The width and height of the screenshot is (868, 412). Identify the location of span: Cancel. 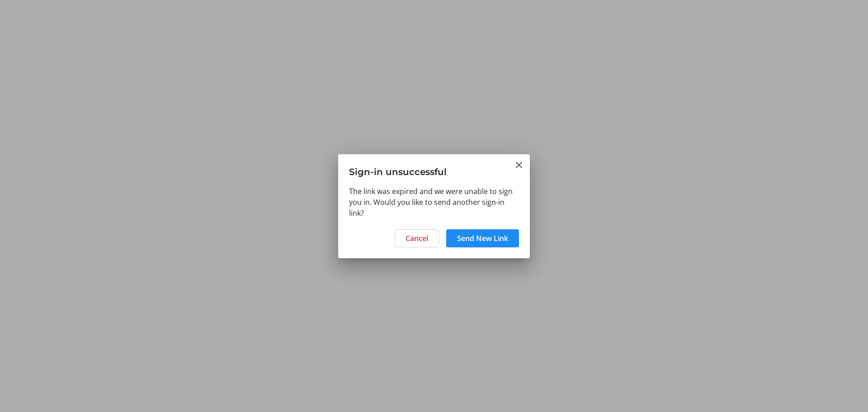
(417, 239).